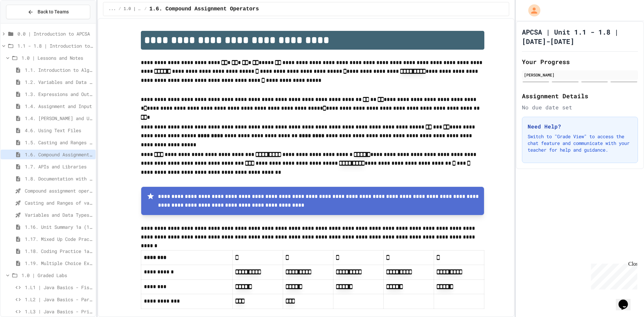 The image size is (644, 317). I want to click on span: 1.18. Coding Practice 1a (1.1-1.6), so click(59, 251).